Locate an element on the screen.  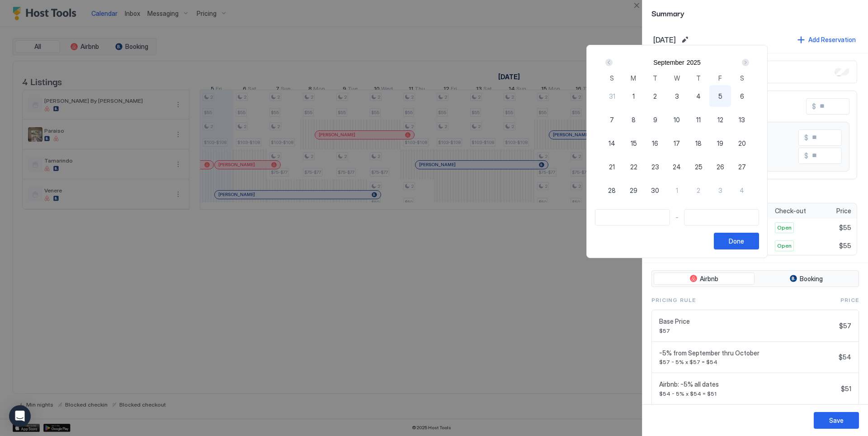
span: 24 is located at coordinates (676, 166).